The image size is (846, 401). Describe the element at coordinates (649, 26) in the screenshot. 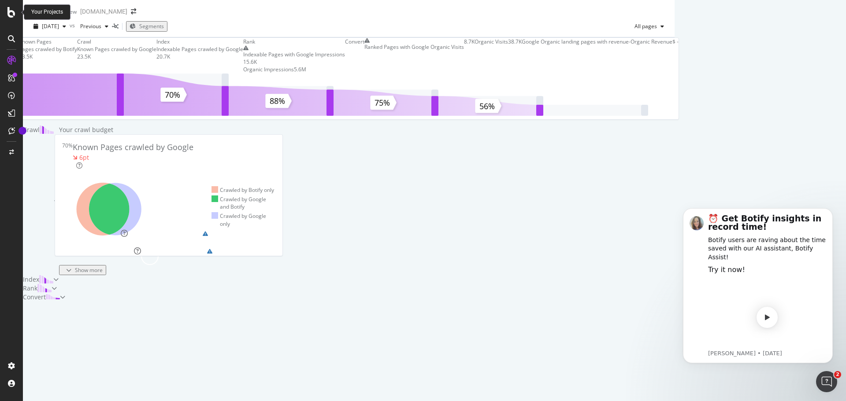

I see `button: All pages` at that location.